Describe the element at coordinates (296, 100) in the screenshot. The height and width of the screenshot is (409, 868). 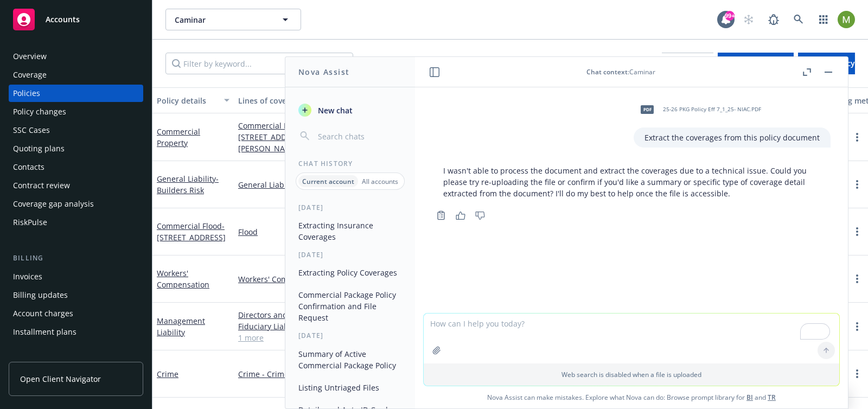
I see `div: Lines of coverage` at that location.